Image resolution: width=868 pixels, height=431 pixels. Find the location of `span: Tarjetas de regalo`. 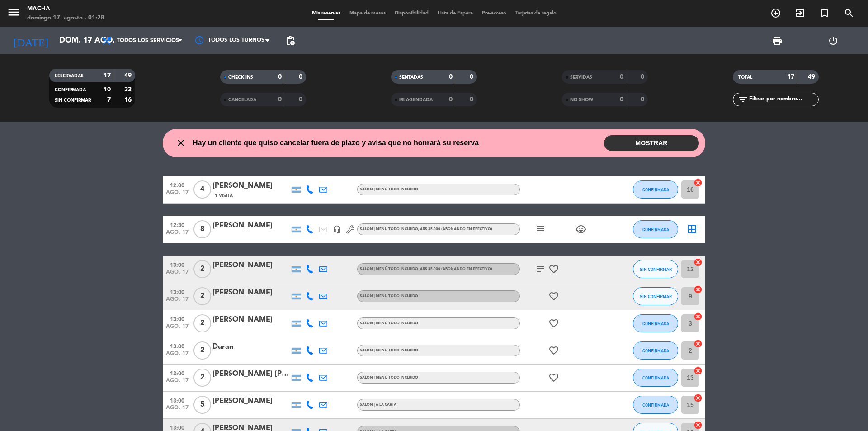

span: Tarjetas de regalo is located at coordinates (536, 13).